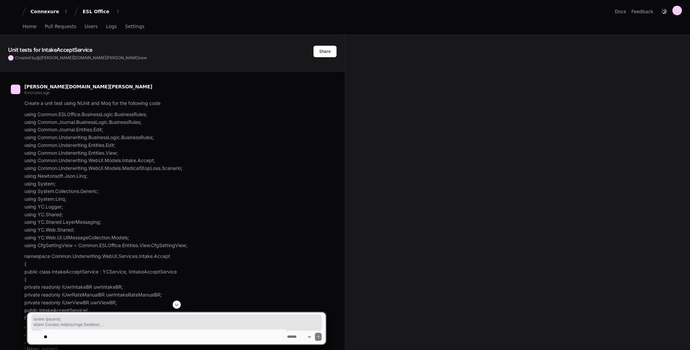  What do you see at coordinates (325, 51) in the screenshot?
I see `button: Share` at bounding box center [325, 51].